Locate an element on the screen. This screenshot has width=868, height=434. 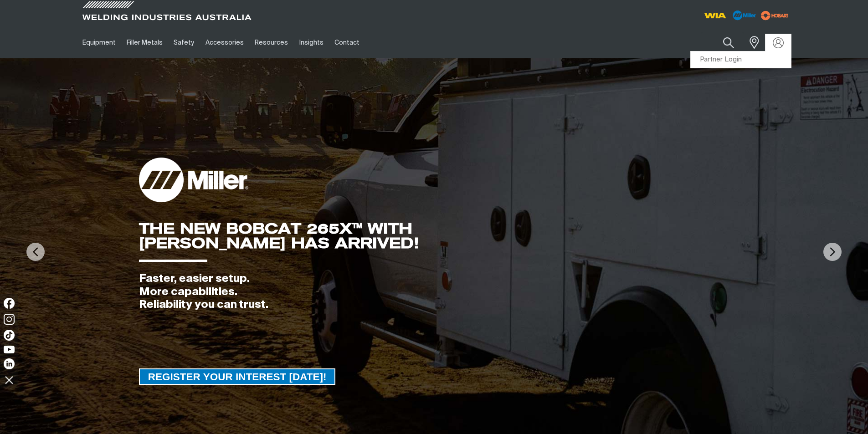
a: Resources is located at coordinates (271, 43).